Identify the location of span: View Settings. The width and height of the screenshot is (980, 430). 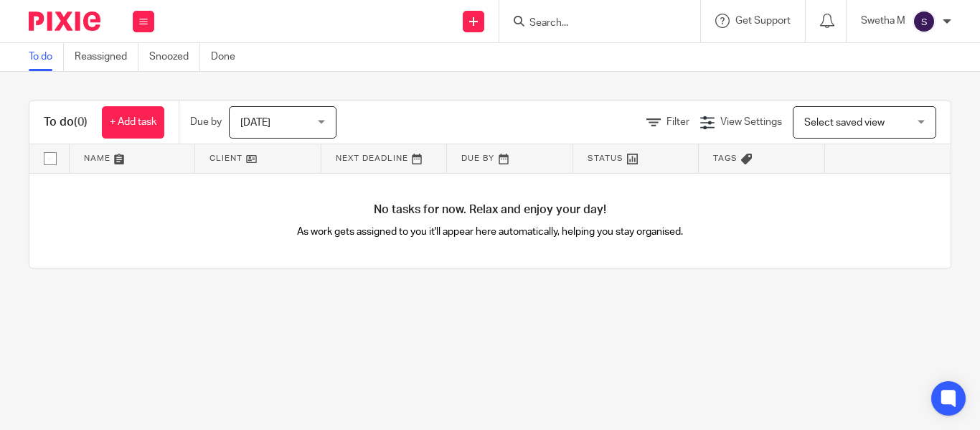
(751, 122).